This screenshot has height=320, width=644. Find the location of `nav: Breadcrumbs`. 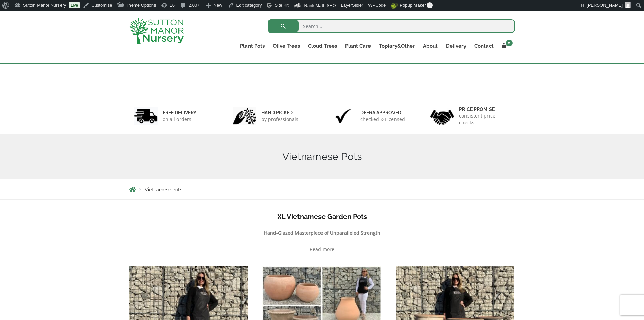

nav: Breadcrumbs is located at coordinates (322, 189).